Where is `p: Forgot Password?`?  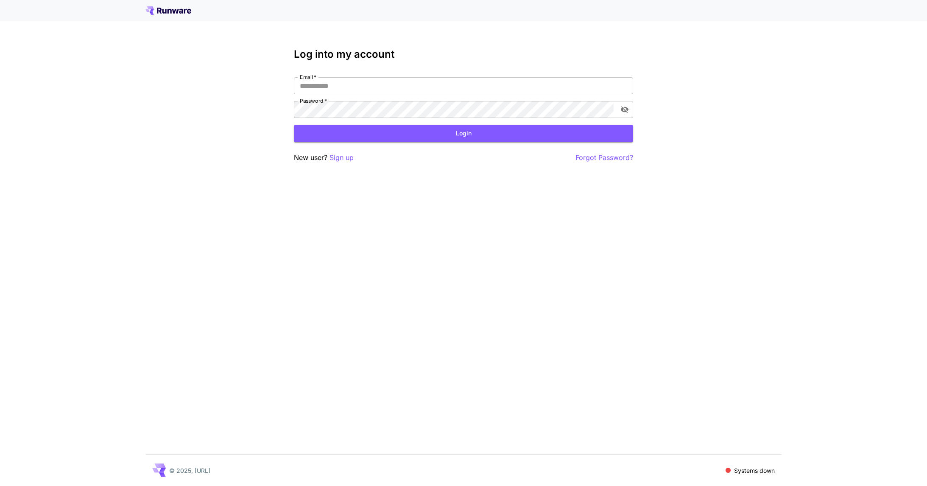
p: Forgot Password? is located at coordinates (604, 157).